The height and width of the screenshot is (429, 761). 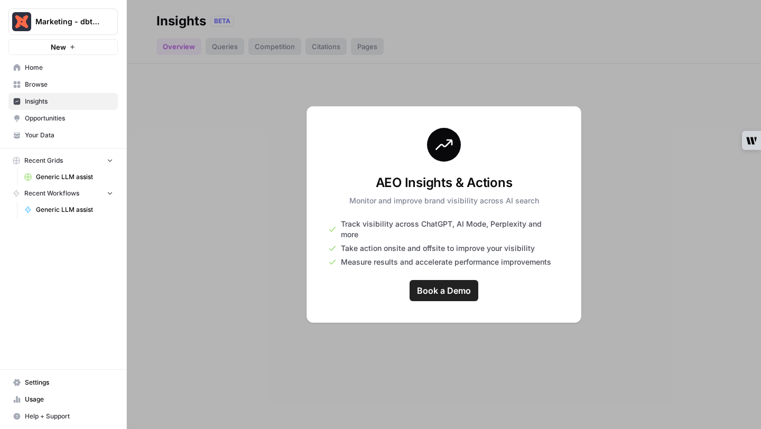 I want to click on span: Home, so click(x=69, y=68).